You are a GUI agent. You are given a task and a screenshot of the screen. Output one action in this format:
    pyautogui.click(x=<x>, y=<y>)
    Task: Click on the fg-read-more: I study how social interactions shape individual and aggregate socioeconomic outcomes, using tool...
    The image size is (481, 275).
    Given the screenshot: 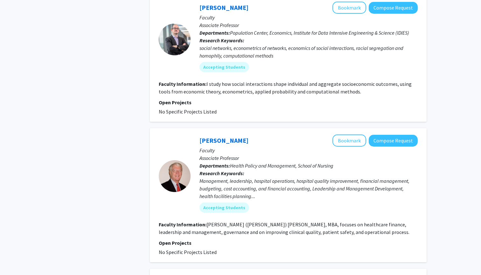 What is the action you would take?
    pyautogui.click(x=285, y=88)
    